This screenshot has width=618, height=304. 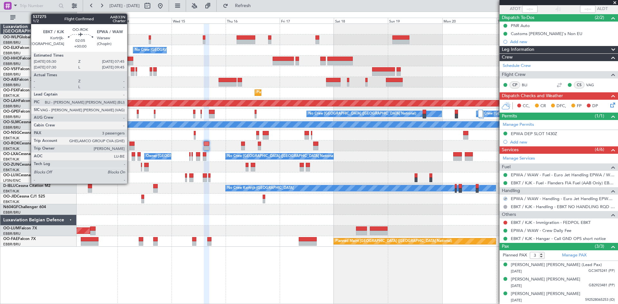 I want to click on div: Thu 16, so click(x=253, y=21).